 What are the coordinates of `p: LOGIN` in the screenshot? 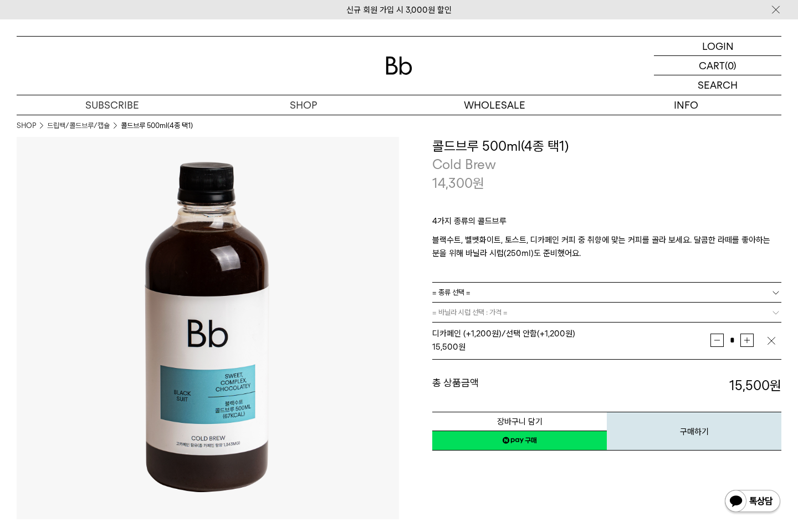 It's located at (718, 46).